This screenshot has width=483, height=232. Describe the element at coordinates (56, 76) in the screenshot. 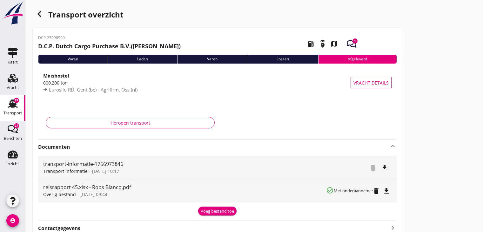

I see `strong: Maisbostel` at that location.